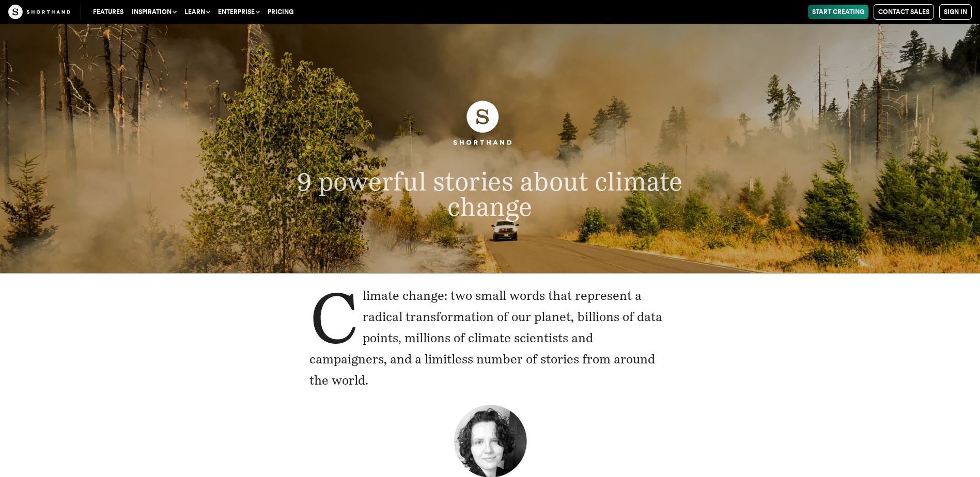  What do you see at coordinates (490, 338) in the screenshot?
I see `p: Climate change: two small words that represent a radical transformation of our planet, billions o...` at bounding box center [490, 338].